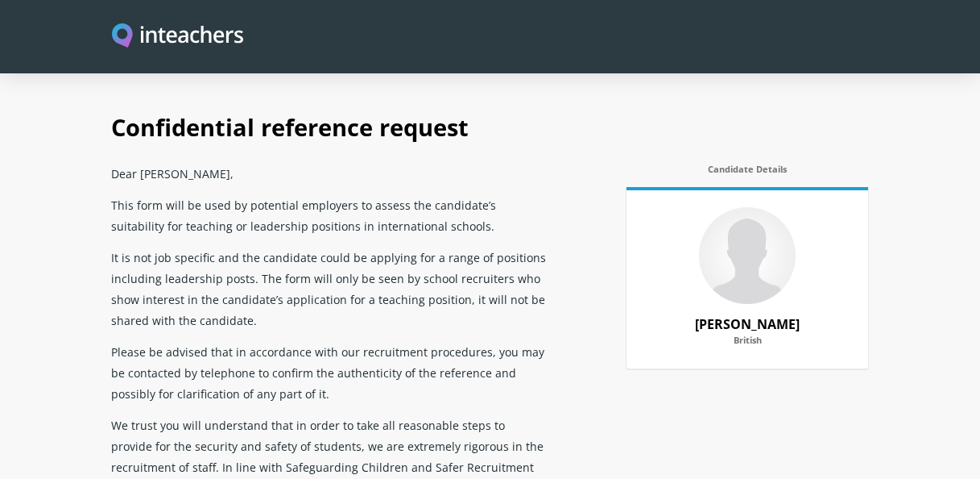  What do you see at coordinates (328, 214) in the screenshot?
I see `p: This form will be used by potential employers to assess the candidate’s suitability for teaching ...` at bounding box center [328, 214].